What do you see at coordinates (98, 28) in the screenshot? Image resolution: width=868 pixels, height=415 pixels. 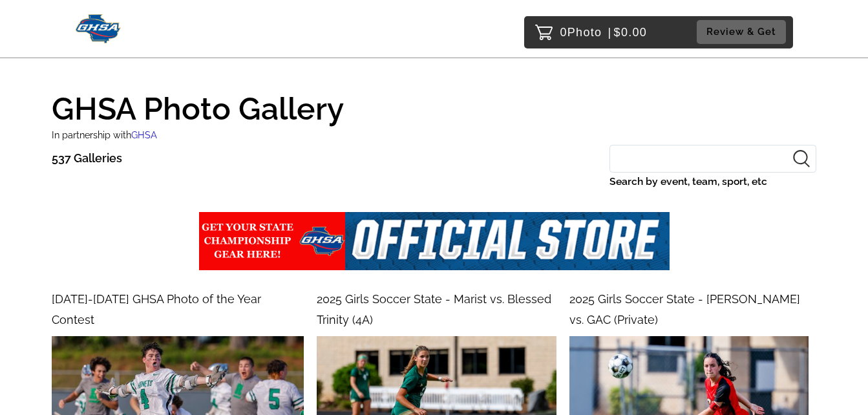 I see `img: Snapphound Logo` at bounding box center [98, 28].